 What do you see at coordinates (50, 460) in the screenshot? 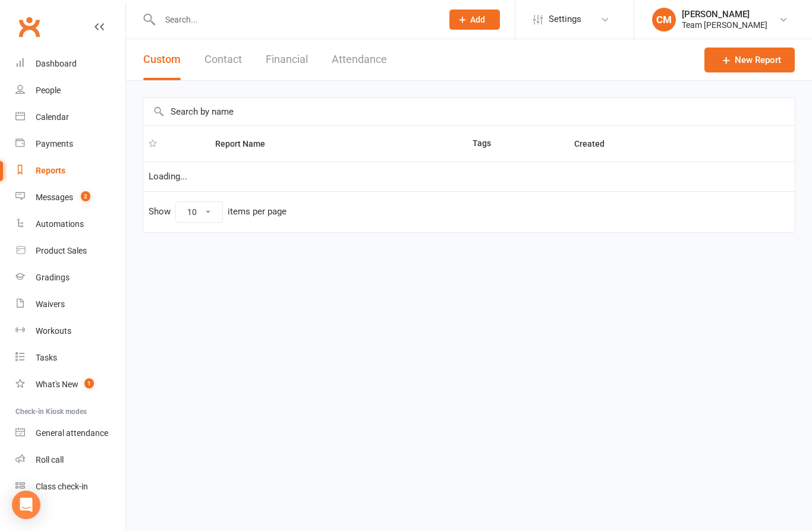
I see `div: Roll call` at bounding box center [50, 460].